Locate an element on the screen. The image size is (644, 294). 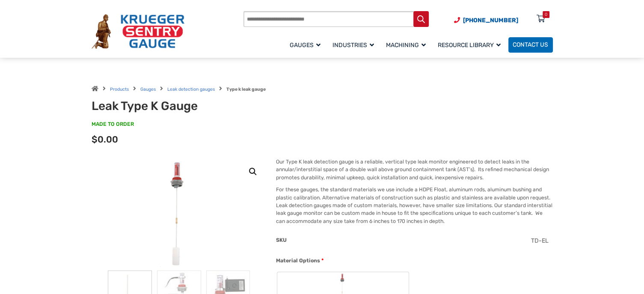
div: 0 is located at coordinates (546, 14).